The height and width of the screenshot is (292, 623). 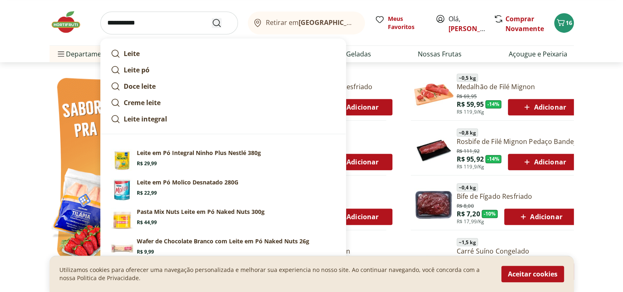 I want to click on a: Nossas Frutas, so click(x=439, y=54).